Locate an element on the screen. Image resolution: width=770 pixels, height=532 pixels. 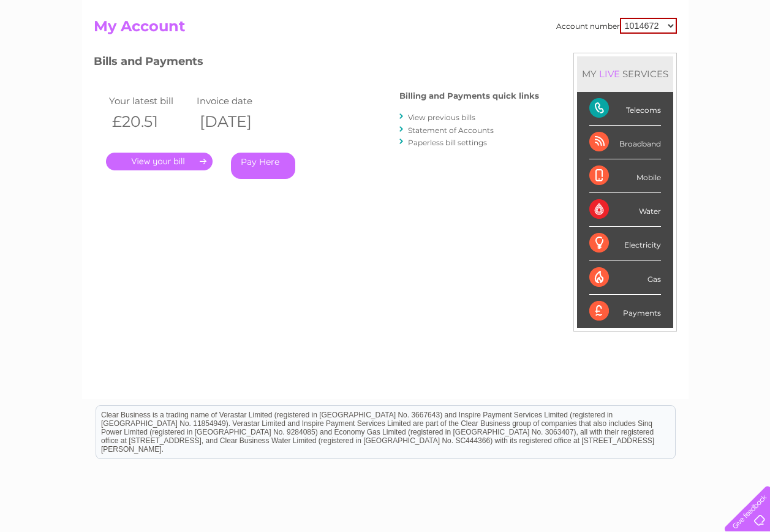
h3: Bills and Payments is located at coordinates (317, 63).